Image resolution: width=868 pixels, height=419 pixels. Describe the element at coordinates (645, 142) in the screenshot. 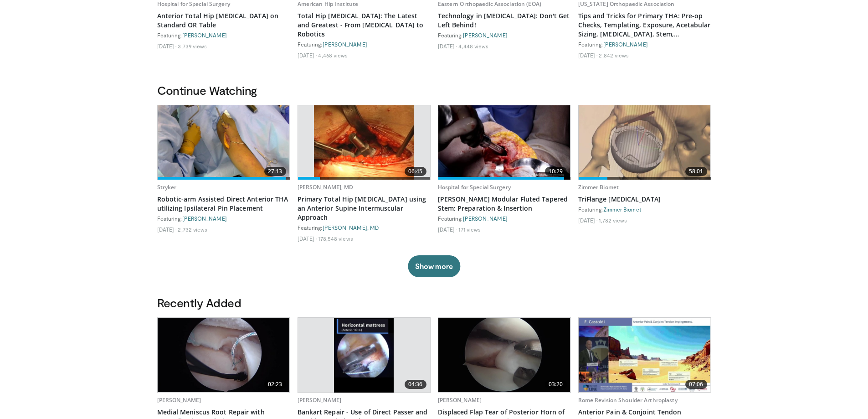

I see `a: 58:01` at that location.